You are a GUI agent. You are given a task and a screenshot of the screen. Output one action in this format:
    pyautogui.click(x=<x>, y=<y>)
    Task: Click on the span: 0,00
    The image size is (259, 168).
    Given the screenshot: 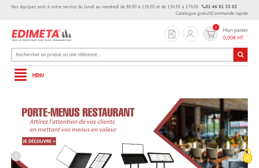 What is the action you would take?
    pyautogui.click(x=228, y=37)
    